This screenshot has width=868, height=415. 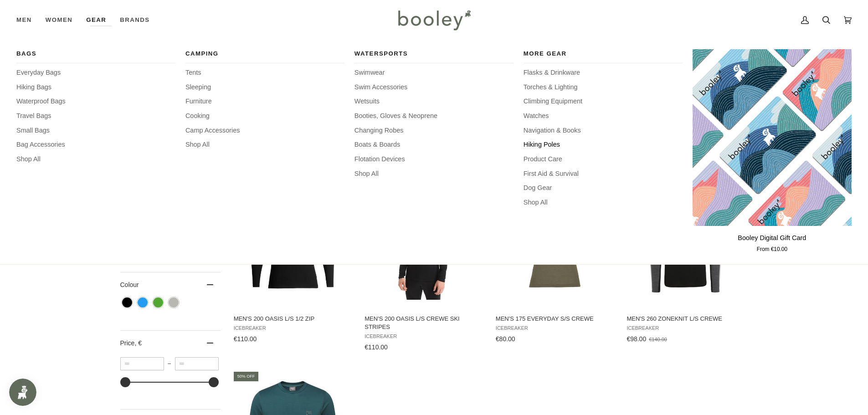 What do you see at coordinates (434, 56) in the screenshot?
I see `a: Watersports` at bounding box center [434, 56].